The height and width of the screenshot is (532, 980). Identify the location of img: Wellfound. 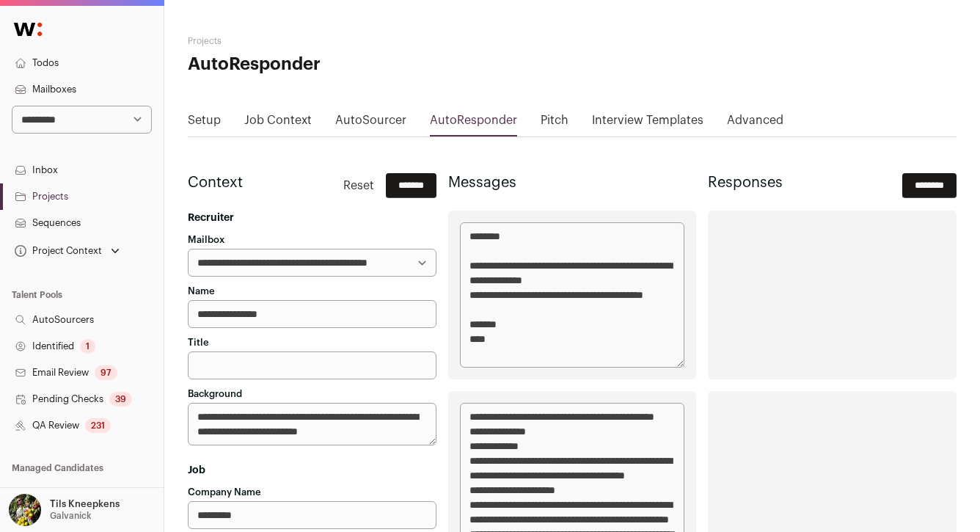
(28, 30).